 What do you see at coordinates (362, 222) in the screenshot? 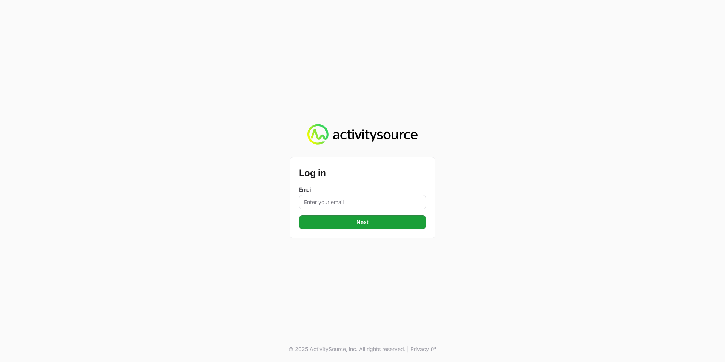
I see `button: Next` at bounding box center [362, 222].